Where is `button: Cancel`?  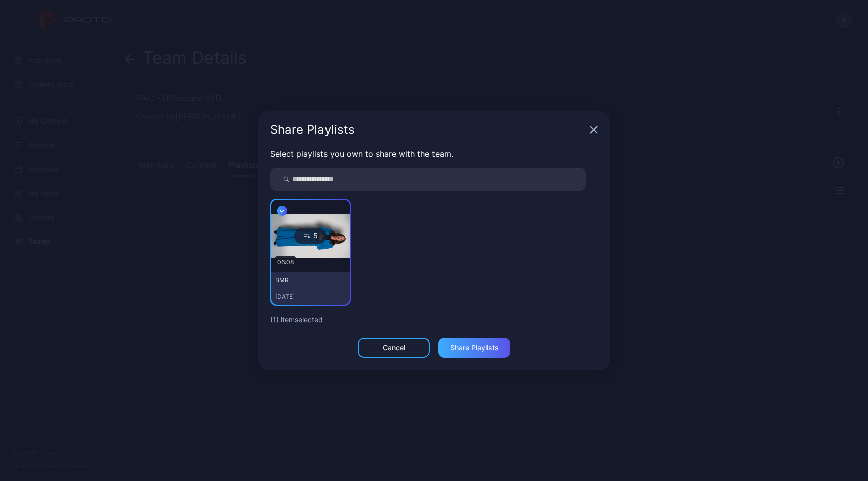
button: Cancel is located at coordinates (394, 348).